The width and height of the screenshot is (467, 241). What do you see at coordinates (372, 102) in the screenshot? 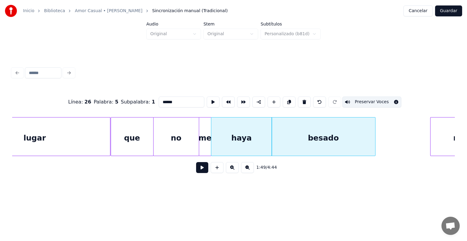
I see `button: Toggle` at bounding box center [372, 102].